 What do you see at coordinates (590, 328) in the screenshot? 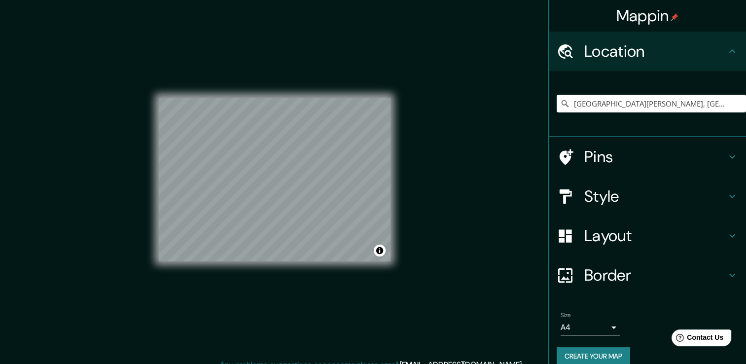
I see `div: A4` at bounding box center [590, 328].